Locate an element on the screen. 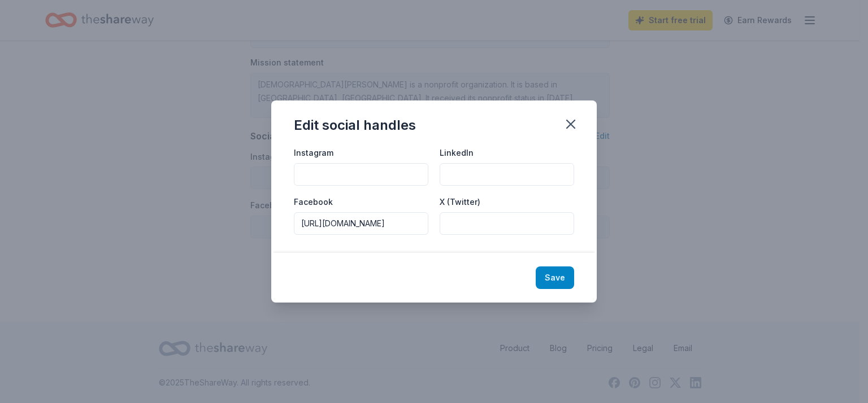 The width and height of the screenshot is (868, 403). label: X (Twitter) is located at coordinates (460, 202).